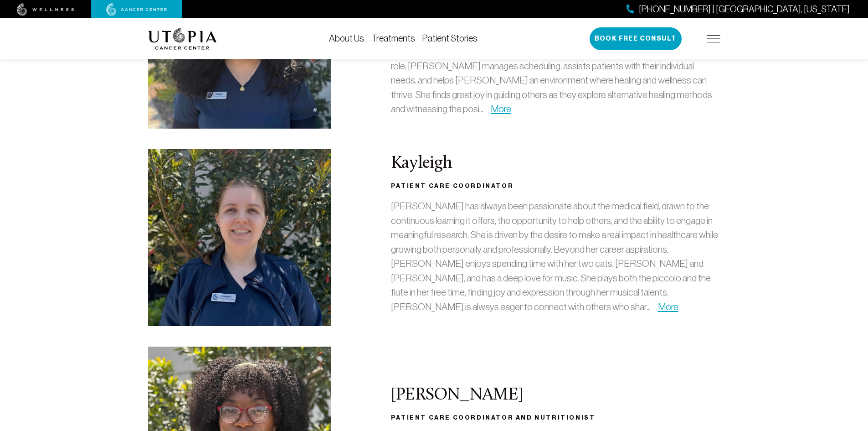  I want to click on img: cancer center, so click(137, 9).